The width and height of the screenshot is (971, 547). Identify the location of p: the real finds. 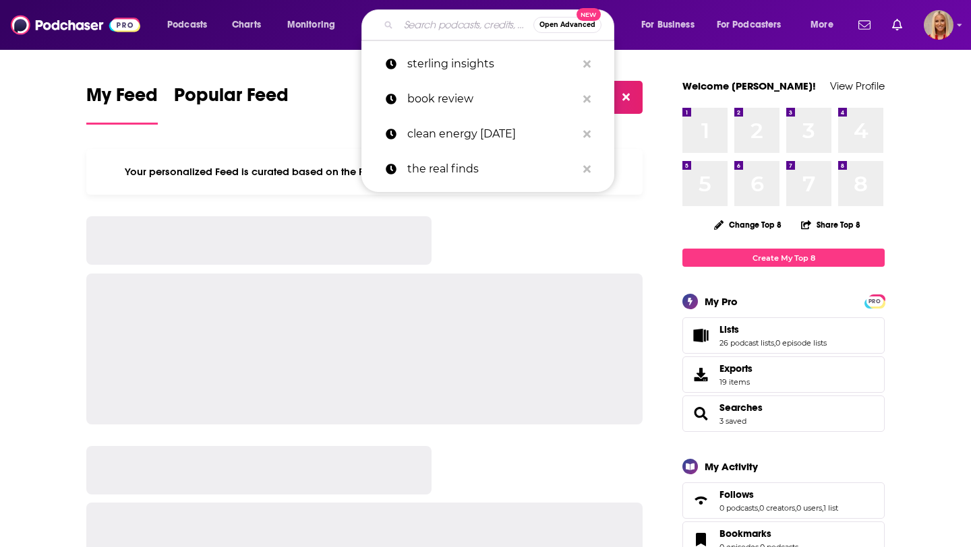
(491, 169).